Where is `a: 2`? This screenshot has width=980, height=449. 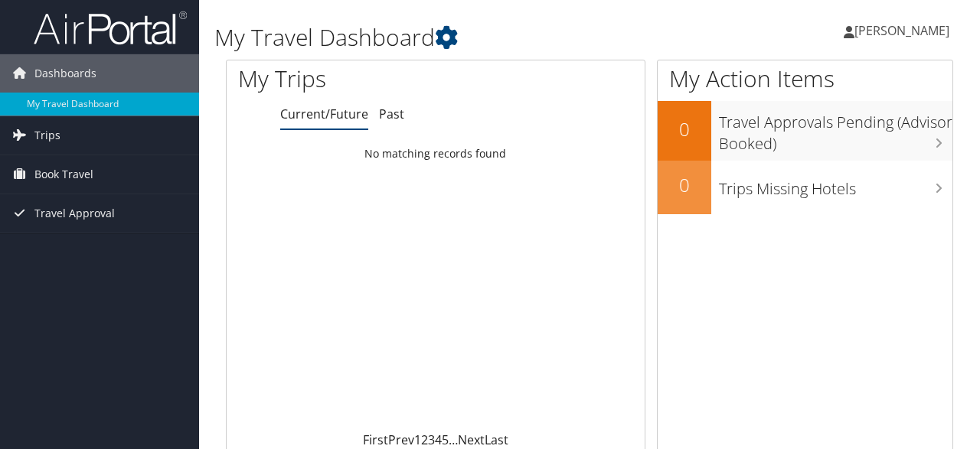 a: 2 is located at coordinates (424, 440).